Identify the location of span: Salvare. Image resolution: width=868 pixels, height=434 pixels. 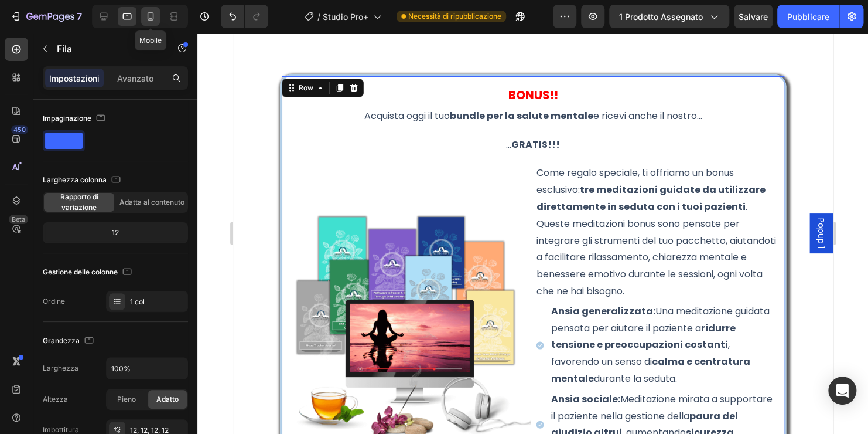
(753, 17).